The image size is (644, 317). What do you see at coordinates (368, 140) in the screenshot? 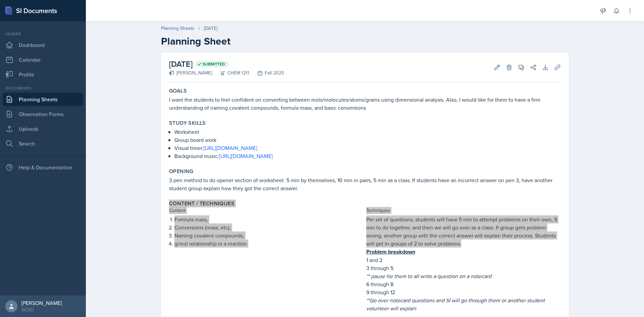
I see `p: Group board work` at bounding box center [368, 140].